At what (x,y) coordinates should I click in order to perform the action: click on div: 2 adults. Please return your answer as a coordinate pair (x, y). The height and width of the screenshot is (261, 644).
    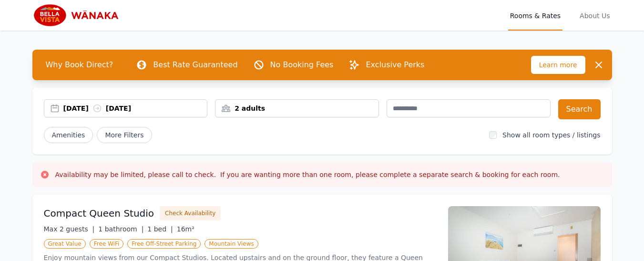
    Looking at the image, I should click on (297, 109).